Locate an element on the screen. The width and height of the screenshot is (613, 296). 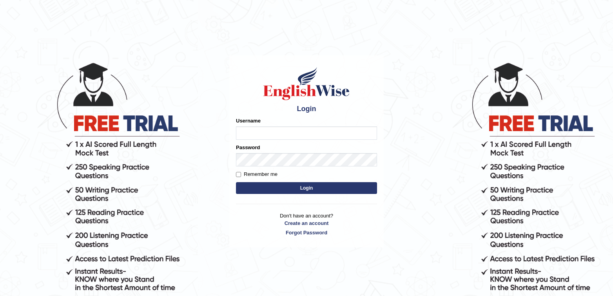
h4: Login is located at coordinates (307, 109).